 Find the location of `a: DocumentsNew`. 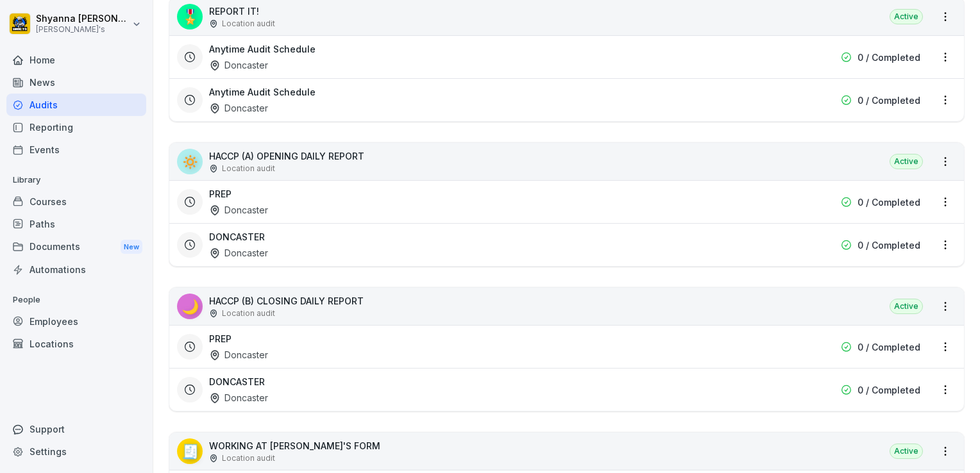

a: DocumentsNew is located at coordinates (77, 247).